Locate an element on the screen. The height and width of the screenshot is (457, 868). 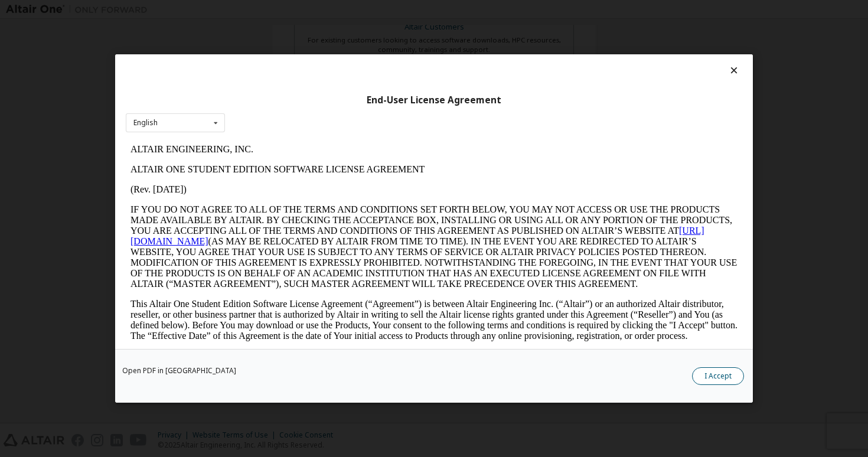
button: I Accept is located at coordinates (718, 376).